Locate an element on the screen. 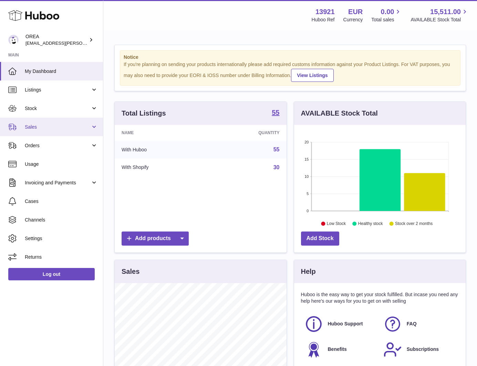  a: FAQ is located at coordinates (419, 324).